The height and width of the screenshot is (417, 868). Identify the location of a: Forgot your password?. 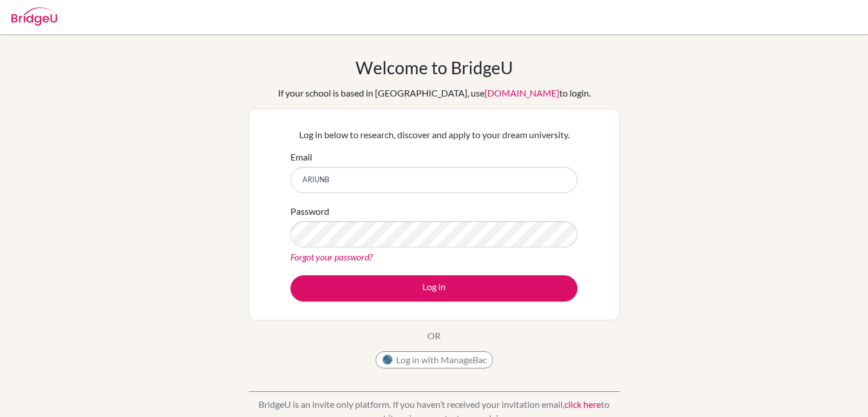
(331, 256).